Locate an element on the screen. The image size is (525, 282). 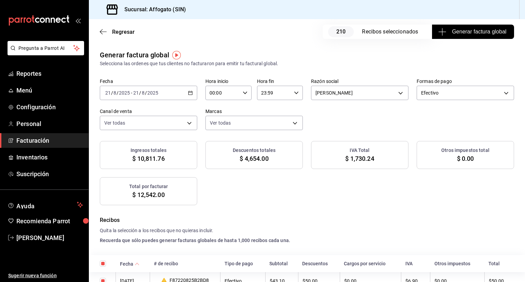
div: Selecciona las ordenes que tus clientes no facturaron para emitir tu factural global. is located at coordinates (307, 64).